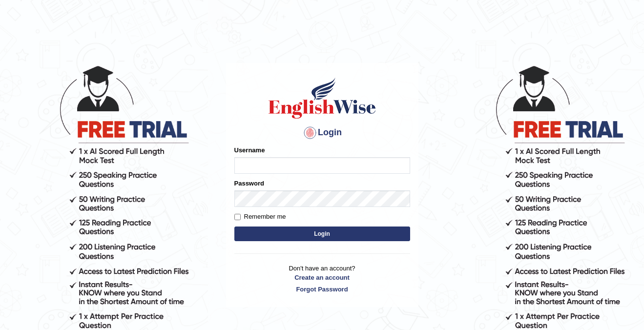 The height and width of the screenshot is (330, 644). What do you see at coordinates (249, 183) in the screenshot?
I see `label: Password` at bounding box center [249, 183].